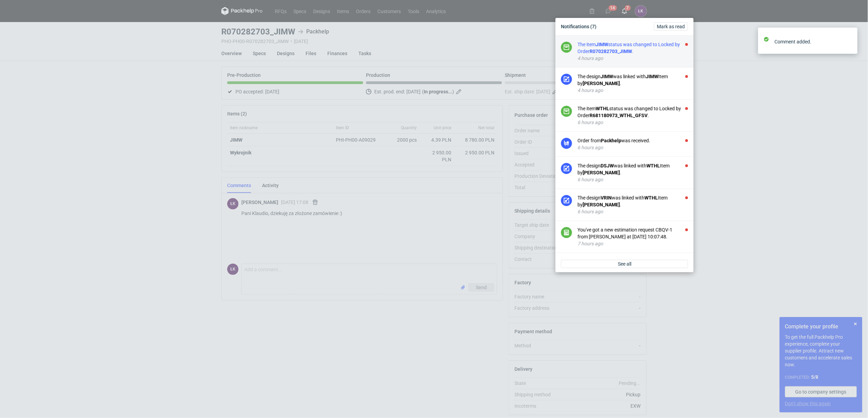 The height and width of the screenshot is (418, 868). I want to click on span: See all, so click(624, 264).